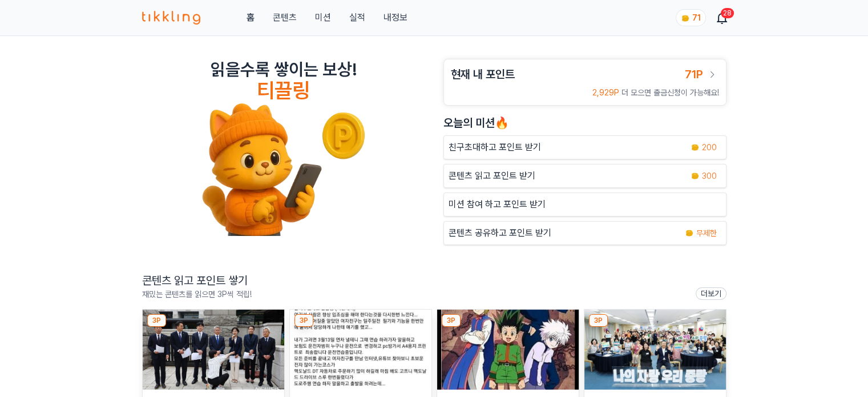 The width and height of the screenshot is (868, 397). I want to click on img: tikkling_character, so click(284, 169).